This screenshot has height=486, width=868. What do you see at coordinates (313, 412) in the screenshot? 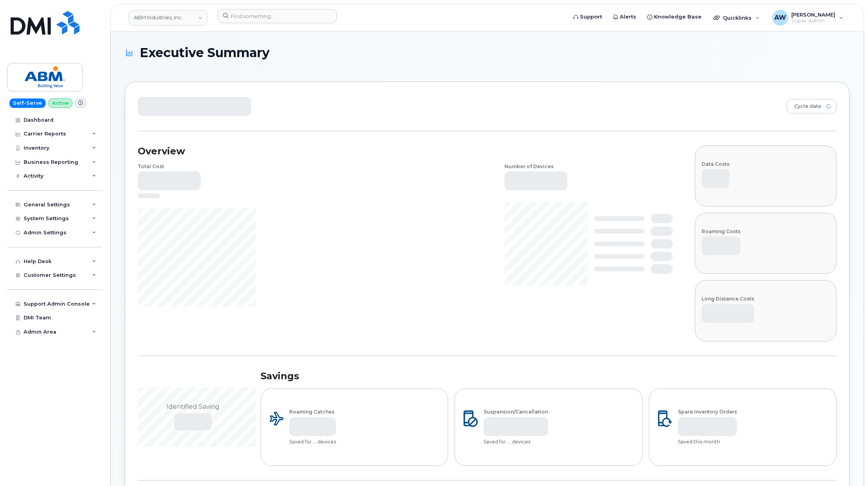
I see `h4: Roaming Catches` at bounding box center [313, 412].